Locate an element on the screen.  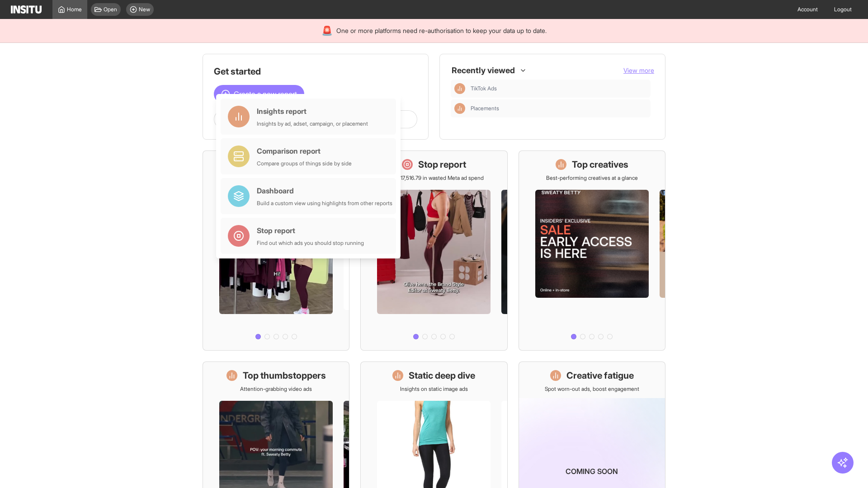
a: Top creativesBest-performing creatives at a glance is located at coordinates (591, 251).